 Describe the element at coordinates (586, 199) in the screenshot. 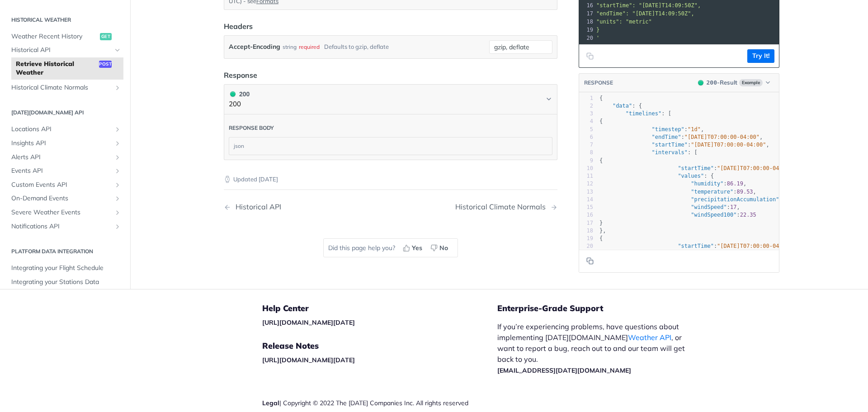

I see `div: 14` at that location.